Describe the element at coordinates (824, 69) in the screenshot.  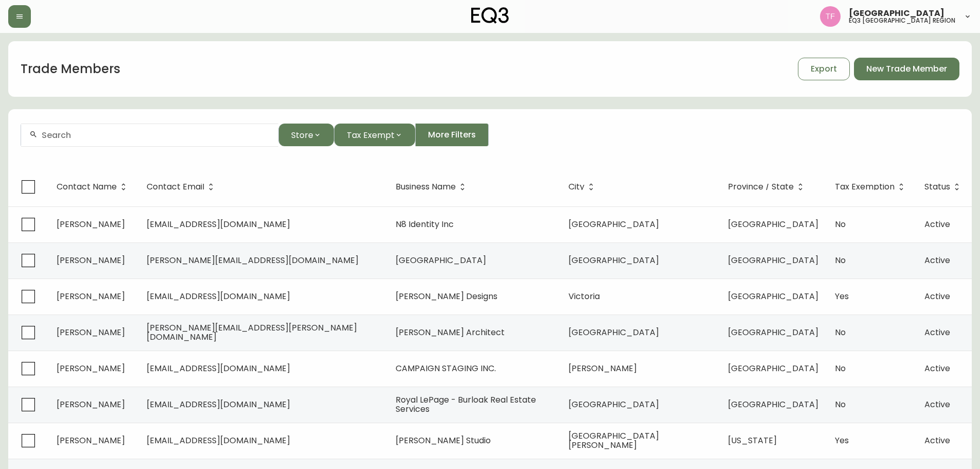
I see `span: Export` at that location.